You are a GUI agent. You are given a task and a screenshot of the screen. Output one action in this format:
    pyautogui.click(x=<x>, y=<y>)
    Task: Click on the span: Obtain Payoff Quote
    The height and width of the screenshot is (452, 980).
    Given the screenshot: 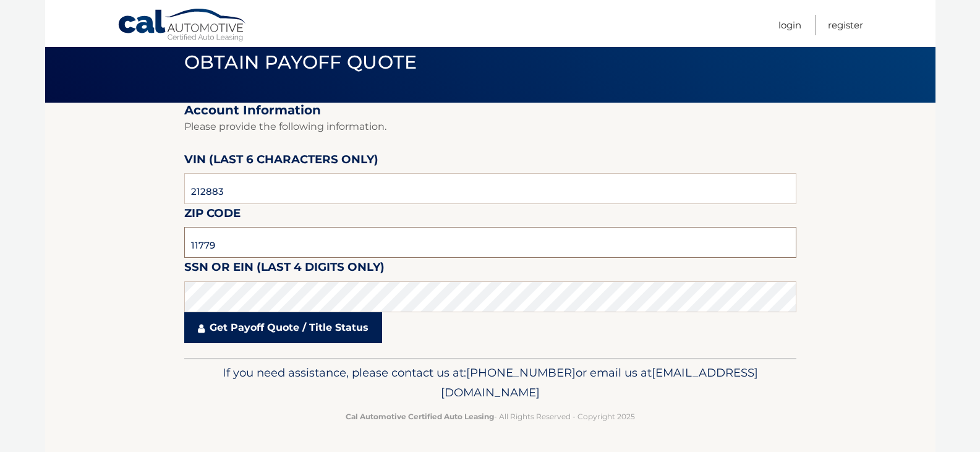 What is the action you would take?
    pyautogui.click(x=300, y=61)
    